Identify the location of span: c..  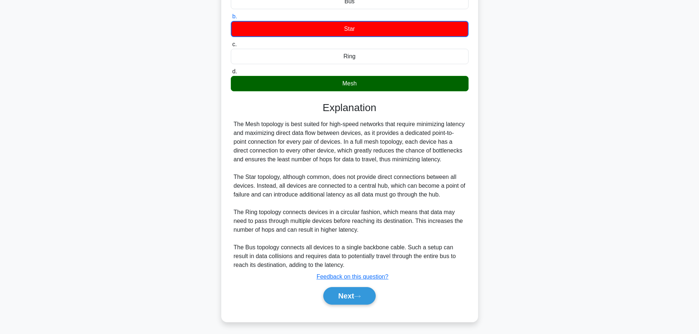
(234, 44).